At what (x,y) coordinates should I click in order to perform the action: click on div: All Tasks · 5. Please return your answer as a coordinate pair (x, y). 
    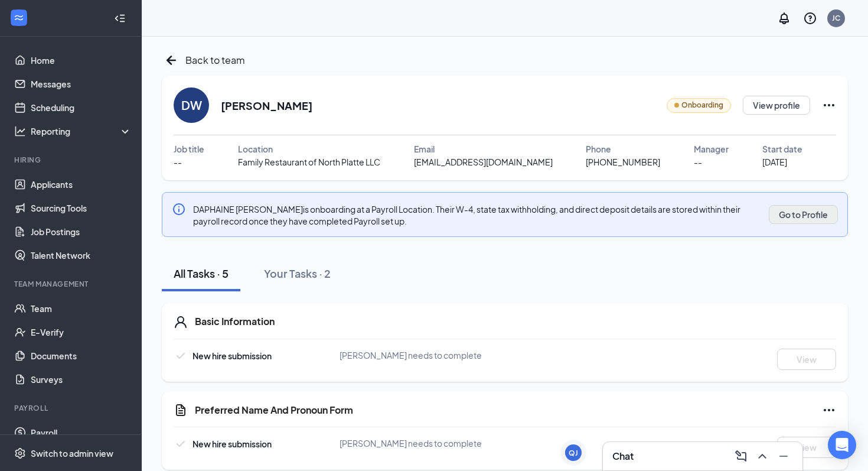
    Looking at the image, I should click on (201, 273).